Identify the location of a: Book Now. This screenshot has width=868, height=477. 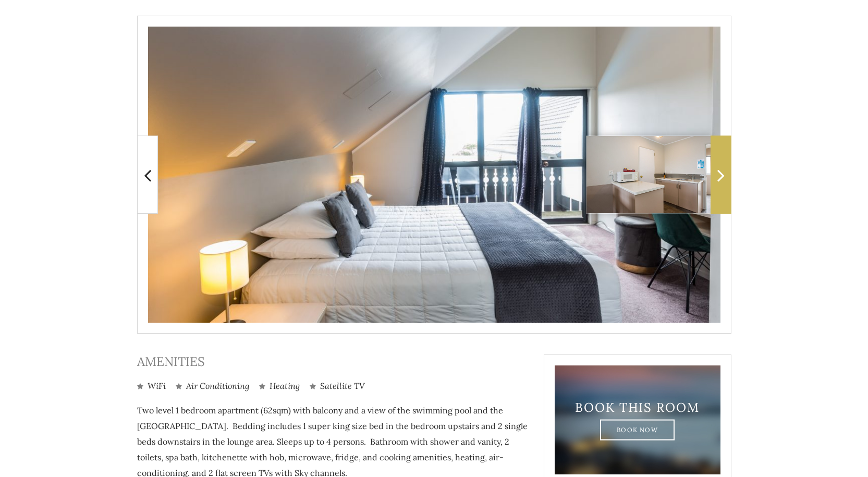
(637, 430).